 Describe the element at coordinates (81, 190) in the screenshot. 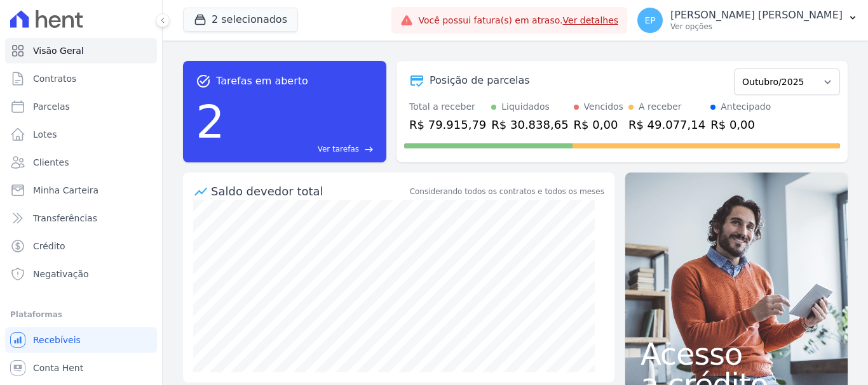

I see `a: Minha Carteira` at that location.